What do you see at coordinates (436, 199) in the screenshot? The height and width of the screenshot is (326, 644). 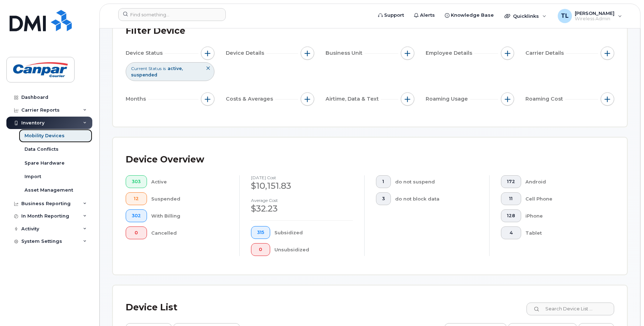 I see `div: do not block data` at bounding box center [436, 199].